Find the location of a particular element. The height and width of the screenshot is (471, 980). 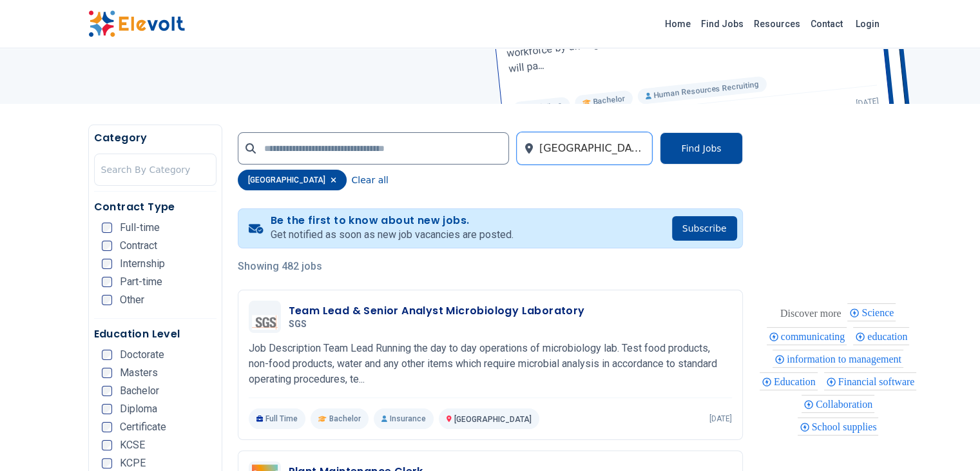

p: Full Time is located at coordinates (277, 419).